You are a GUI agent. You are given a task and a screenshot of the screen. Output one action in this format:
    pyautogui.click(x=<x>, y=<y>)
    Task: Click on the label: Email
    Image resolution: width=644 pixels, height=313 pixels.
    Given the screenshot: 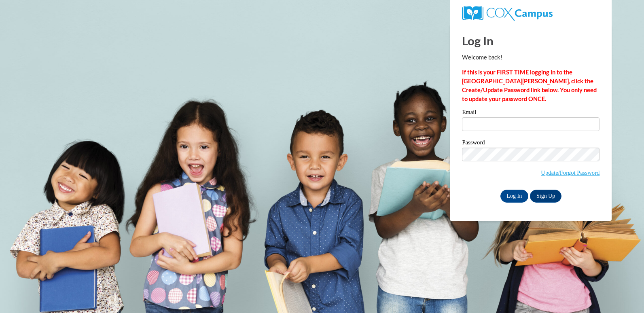 What is the action you would take?
    pyautogui.click(x=531, y=113)
    